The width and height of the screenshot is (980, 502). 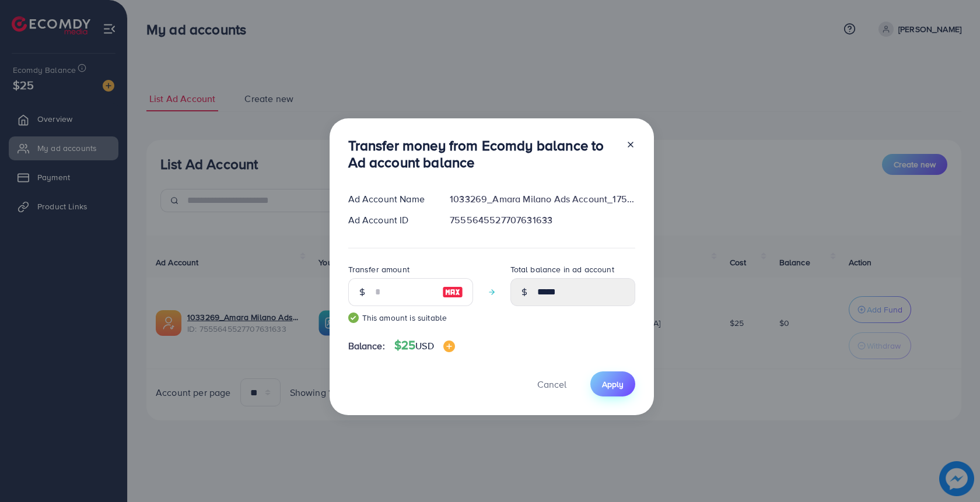 I want to click on label: Transfer amount, so click(x=379, y=270).